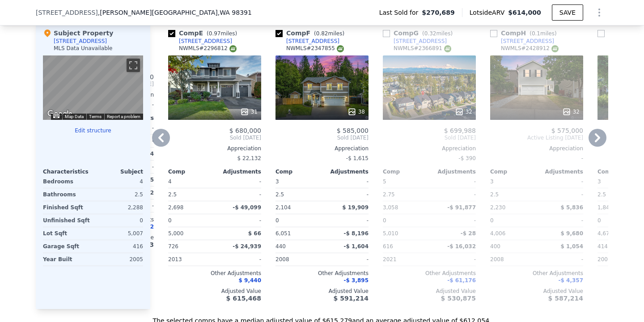 Image resolution: width=644 pixels, height=322 pixels. I want to click on span: 4,676, so click(606, 234).